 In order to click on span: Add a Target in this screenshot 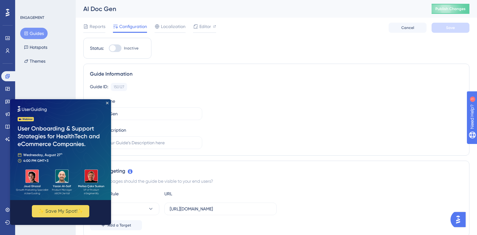, I will do `click(119, 226)`.